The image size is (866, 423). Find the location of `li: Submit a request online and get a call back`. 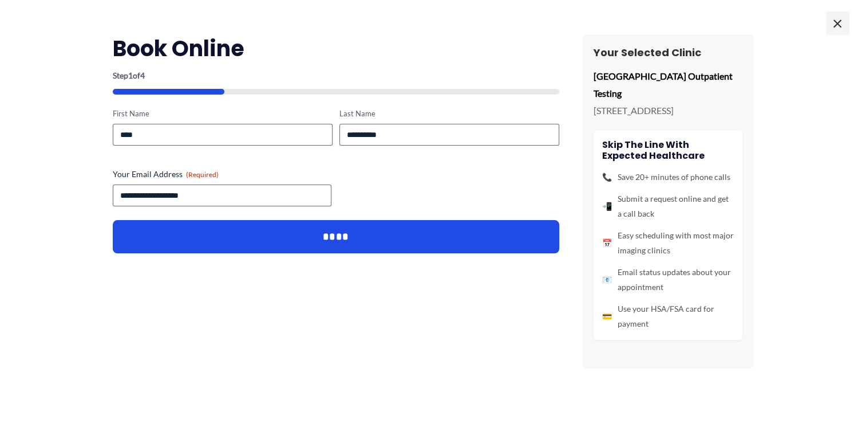

li: Submit a request online and get a call back is located at coordinates (668, 206).